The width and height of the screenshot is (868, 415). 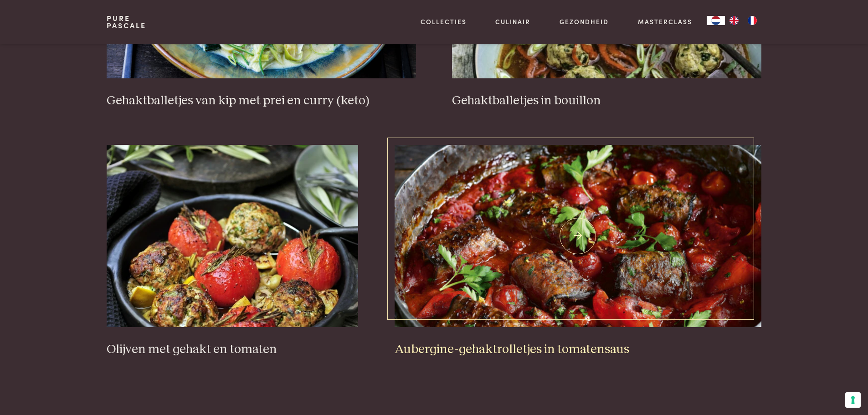 I want to click on a: Gezondheid, so click(x=584, y=22).